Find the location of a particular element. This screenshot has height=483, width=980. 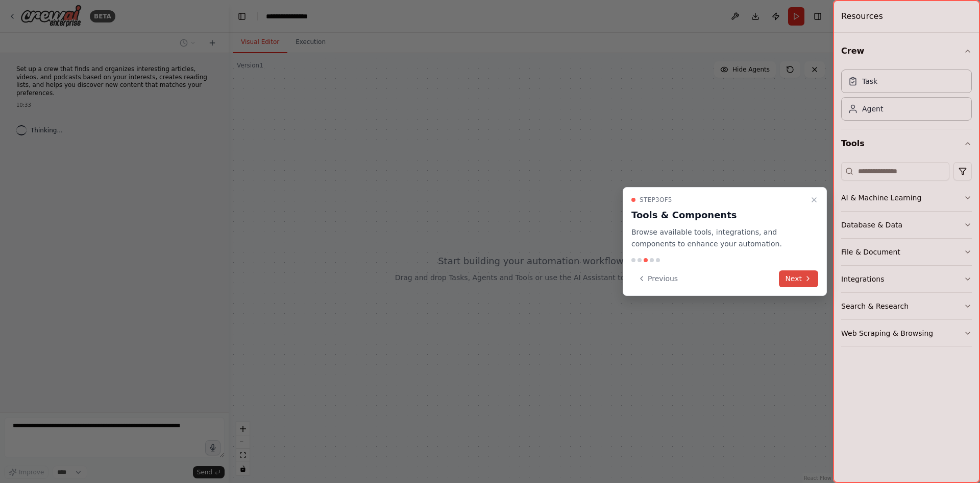

button: Hide left sidebar is located at coordinates (242, 16).